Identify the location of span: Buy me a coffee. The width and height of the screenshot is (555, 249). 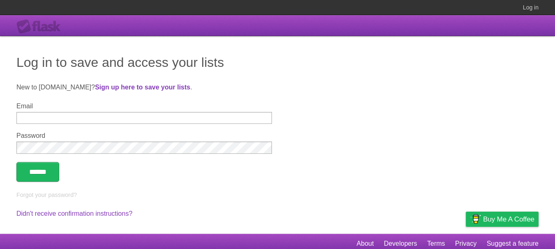
(508, 219).